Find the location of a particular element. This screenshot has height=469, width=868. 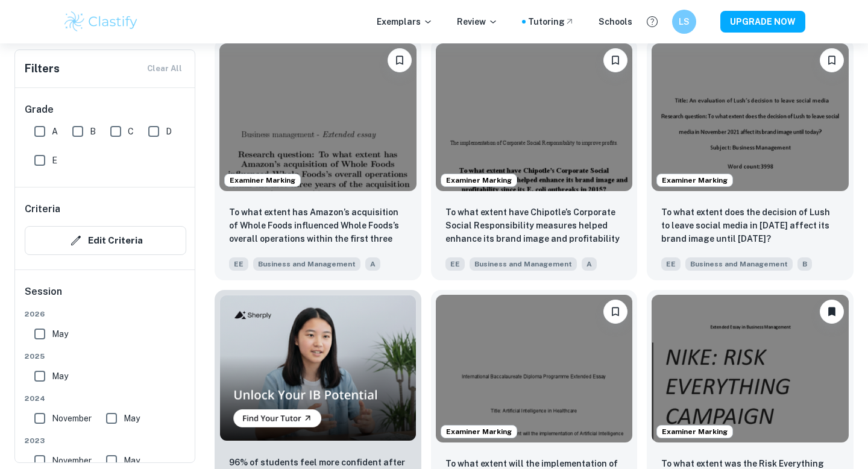

p: To what extent have Chipotle’s Corporate Social Responsibility measures helped enhance its brand ... is located at coordinates (534, 226).